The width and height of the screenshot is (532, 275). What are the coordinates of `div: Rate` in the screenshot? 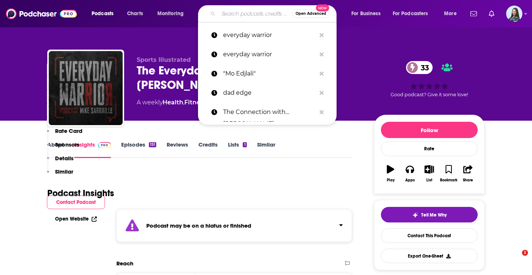 It's located at (429, 148).